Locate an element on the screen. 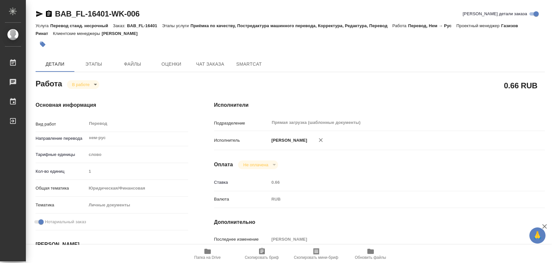 The image size is (552, 263). div: слово is located at coordinates (137, 155).